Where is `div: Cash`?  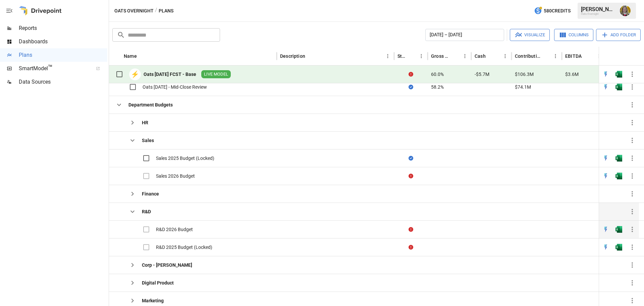
div: Cash is located at coordinates (480, 56).